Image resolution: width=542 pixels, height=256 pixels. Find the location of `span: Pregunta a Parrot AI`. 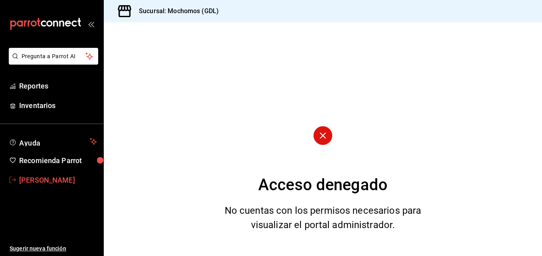

span: Pregunta a Parrot AI is located at coordinates (53, 56).